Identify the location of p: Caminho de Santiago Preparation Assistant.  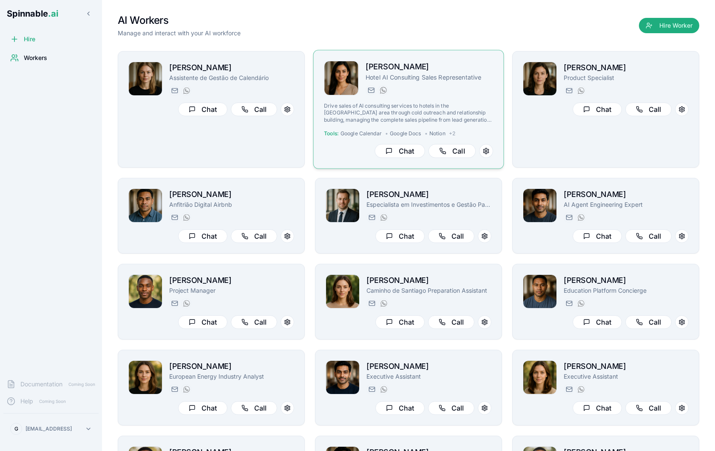
(429, 290).